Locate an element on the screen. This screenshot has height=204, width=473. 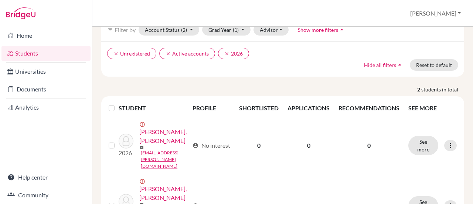
button: Account Status(2) is located at coordinates (169, 30).